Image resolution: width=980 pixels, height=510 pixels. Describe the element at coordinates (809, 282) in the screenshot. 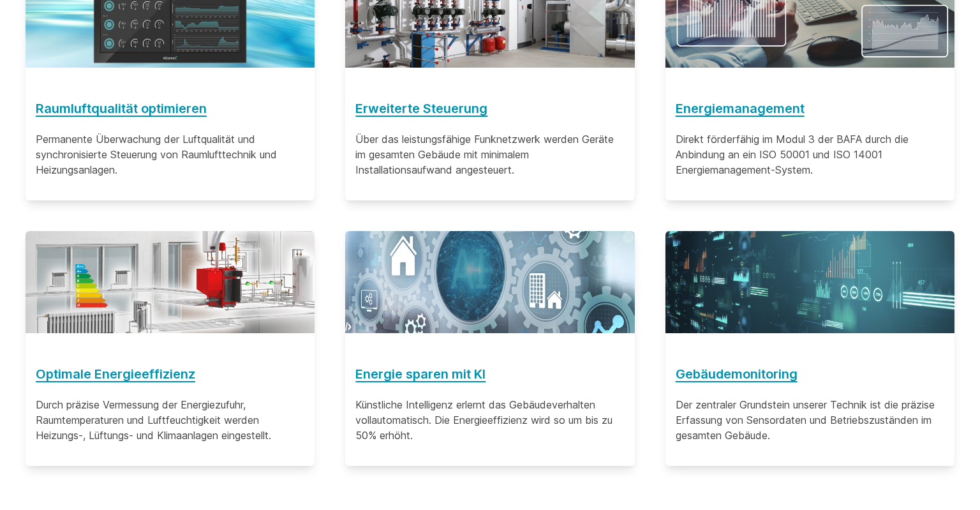

I see `img: Gebäudemonitoring` at that location.